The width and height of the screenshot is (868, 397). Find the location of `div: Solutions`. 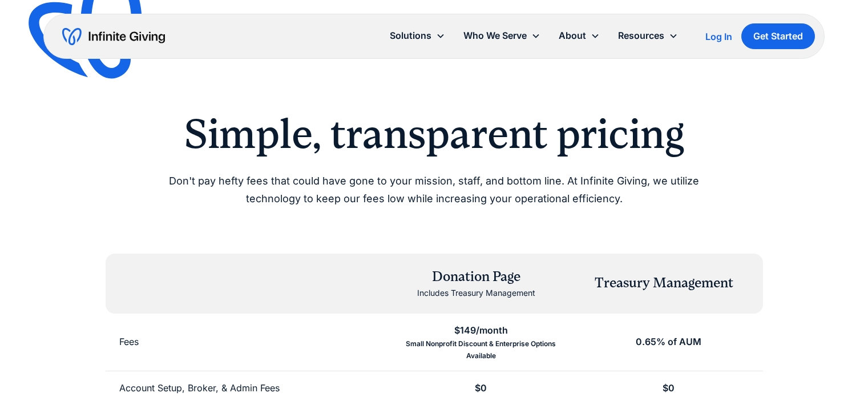

div: Solutions is located at coordinates (411, 36).